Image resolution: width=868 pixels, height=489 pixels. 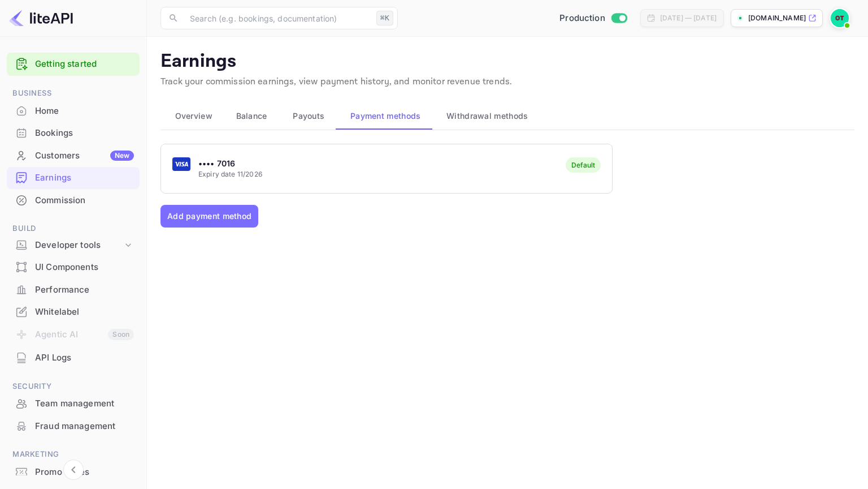 I want to click on input: Search (e.g. bookings, documentation), so click(x=277, y=18).